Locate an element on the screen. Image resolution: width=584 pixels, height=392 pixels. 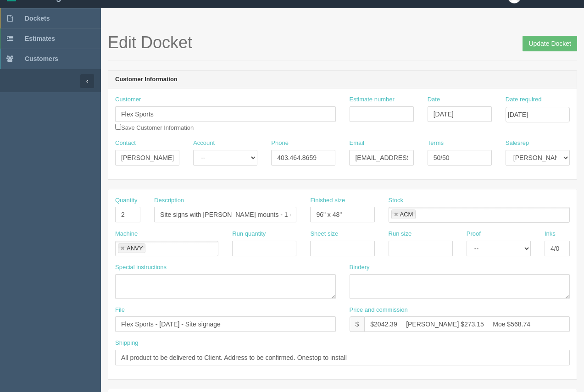
input: Update Docket is located at coordinates (549, 43).